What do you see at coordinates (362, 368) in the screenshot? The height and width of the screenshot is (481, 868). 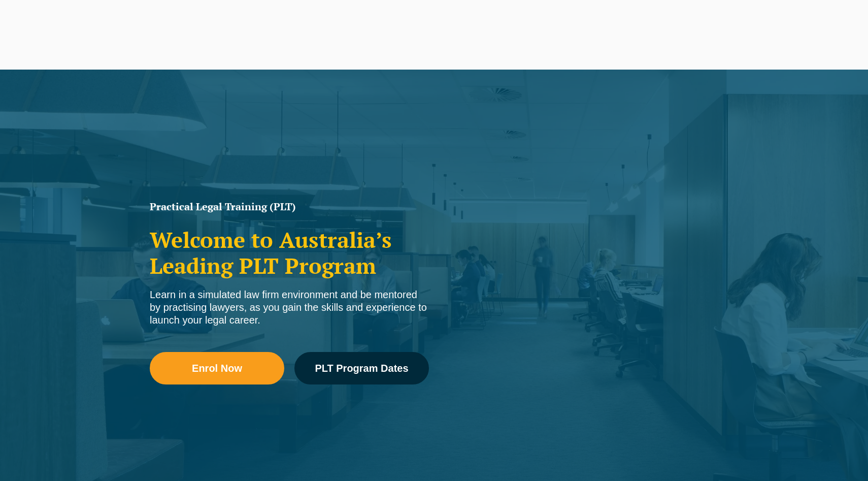 I see `span: PLT Program Dates` at bounding box center [362, 368].